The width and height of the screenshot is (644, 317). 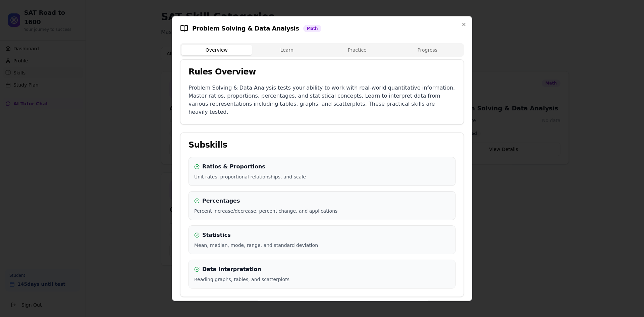 I want to click on button: Overview, so click(x=217, y=49).